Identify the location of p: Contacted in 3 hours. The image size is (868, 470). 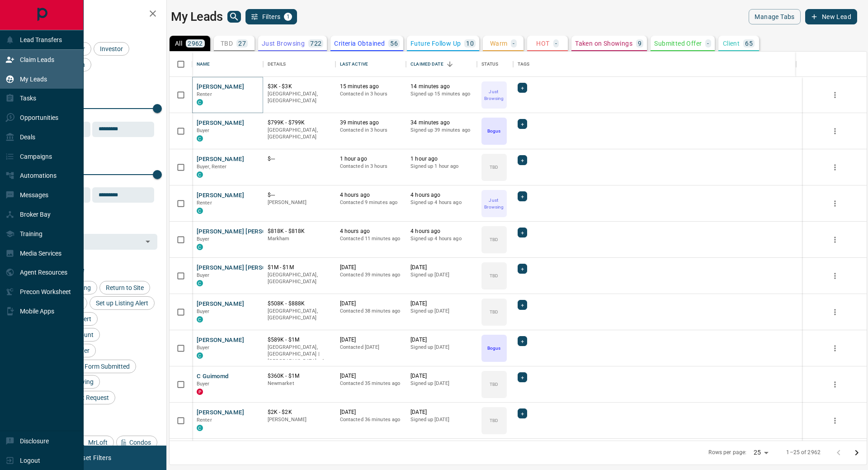
(371, 130).